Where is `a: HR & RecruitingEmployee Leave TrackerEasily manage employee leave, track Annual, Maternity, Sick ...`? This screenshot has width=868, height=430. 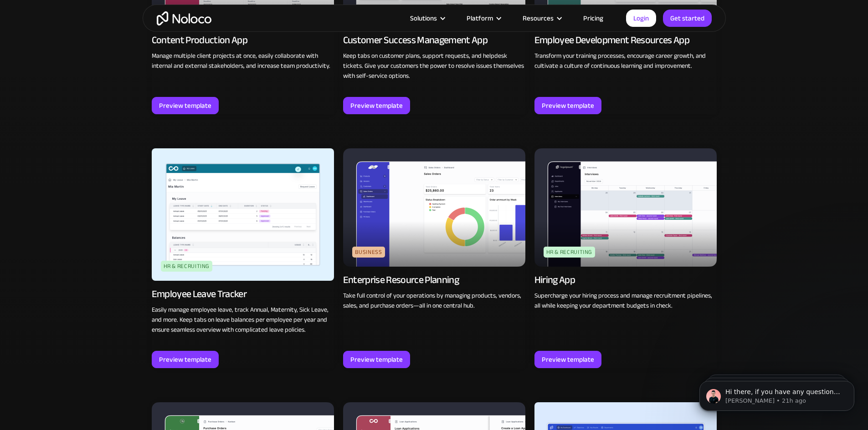 a: HR & RecruitingEmployee Leave TrackerEasily manage employee leave, track Annual, Maternity, Sick ... is located at coordinates (243, 258).